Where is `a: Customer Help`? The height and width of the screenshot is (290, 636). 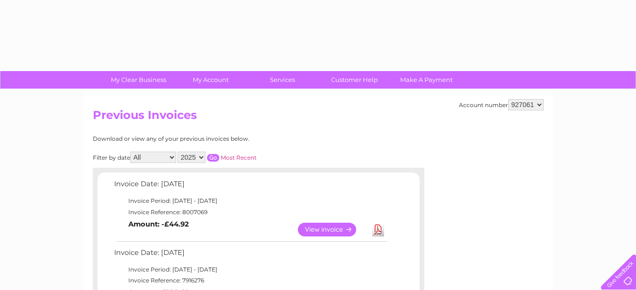
a: Customer Help is located at coordinates (354, 80).